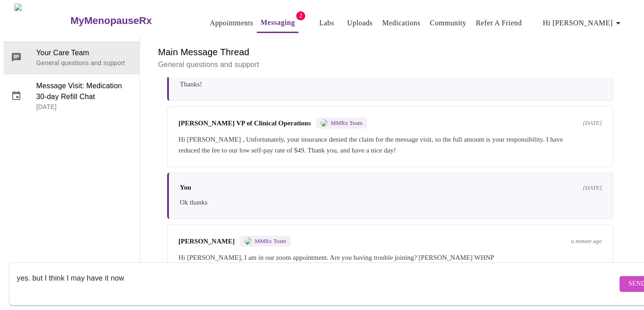  Describe the element at coordinates (129, 21) in the screenshot. I see `a: MyMenopauseRx` at that location.